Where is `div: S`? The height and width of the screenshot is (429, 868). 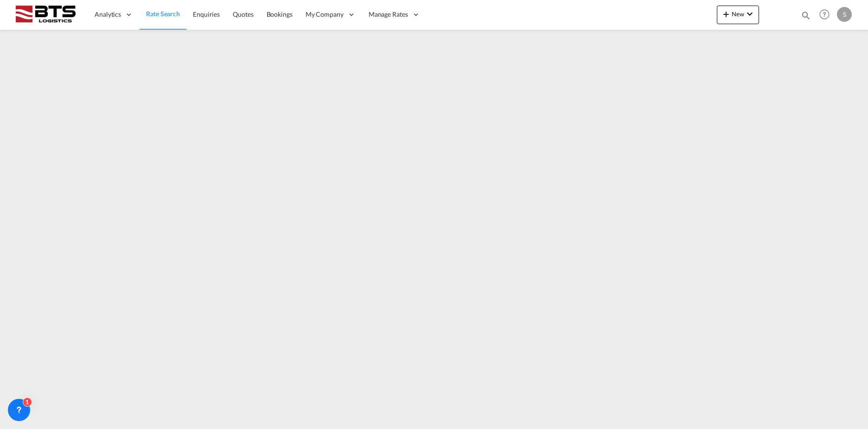
div: S is located at coordinates (845, 14).